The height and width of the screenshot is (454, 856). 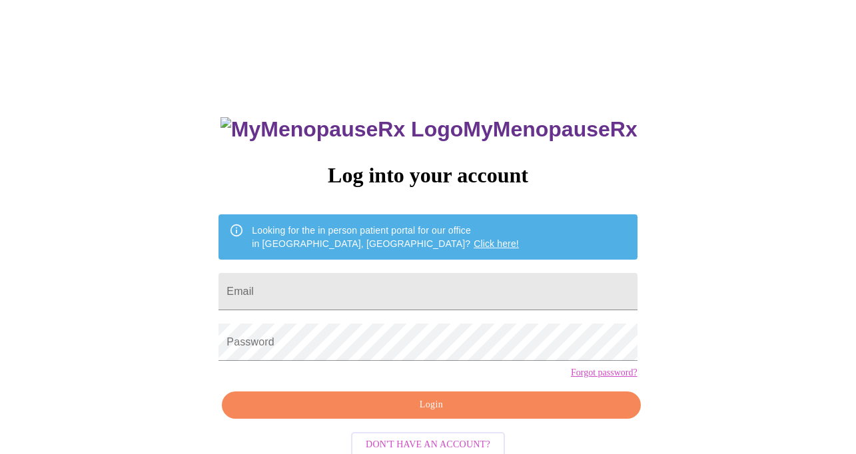 What do you see at coordinates (342, 129) in the screenshot?
I see `img: MyMenopauseRx Logo` at bounding box center [342, 129].